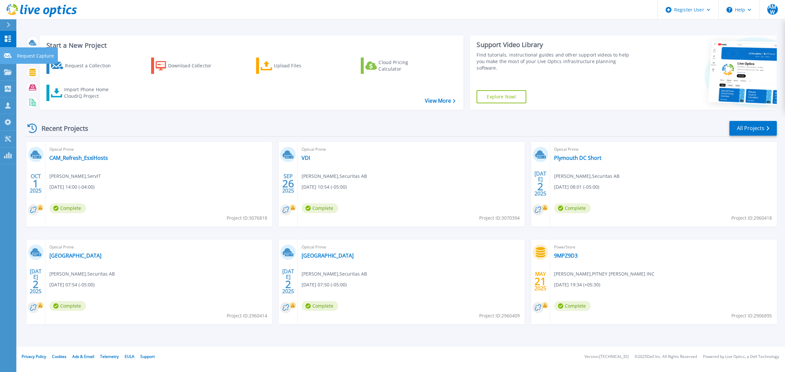  I want to click on a: Upload Files, so click(293, 66).